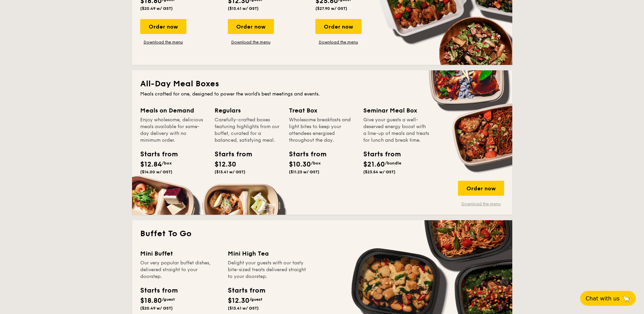 The image size is (644, 314). I want to click on div: Mini Buffet, so click(180, 253).